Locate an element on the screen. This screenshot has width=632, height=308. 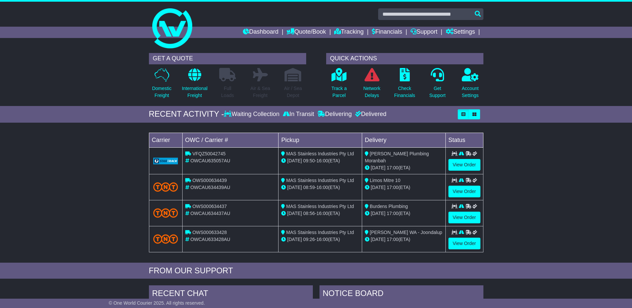
div: FROM OUR SUPPORT is located at coordinates (316, 271).